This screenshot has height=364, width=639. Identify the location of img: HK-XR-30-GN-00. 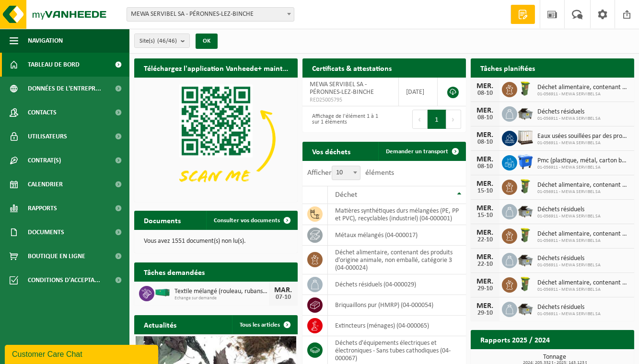
(163, 292).